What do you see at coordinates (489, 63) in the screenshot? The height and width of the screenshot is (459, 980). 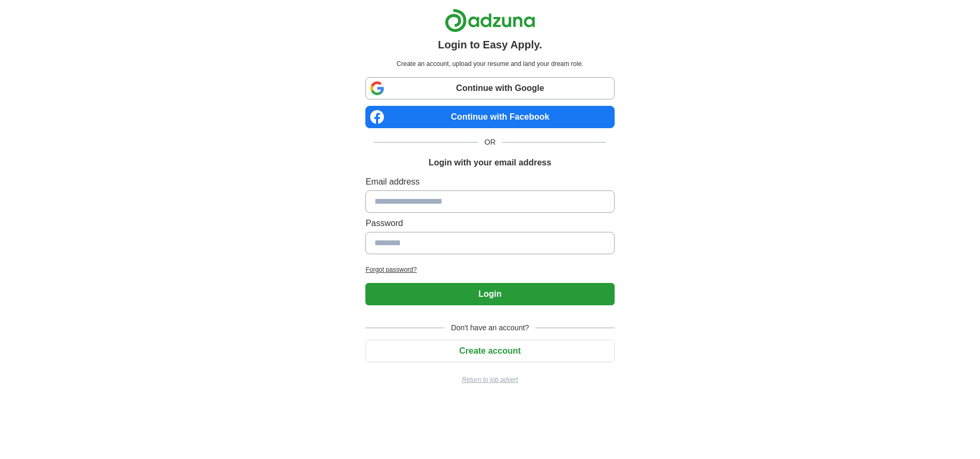 I see `p: Create an account, upload your resume and land your dream role.` at bounding box center [489, 63].